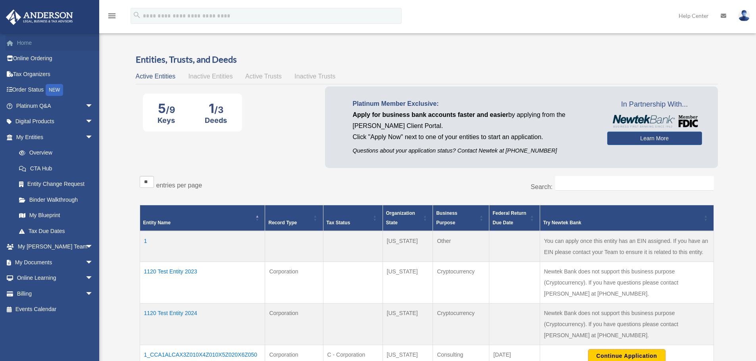 The height and width of the screenshot is (361, 756). I want to click on span: Inactive Entities, so click(210, 76).